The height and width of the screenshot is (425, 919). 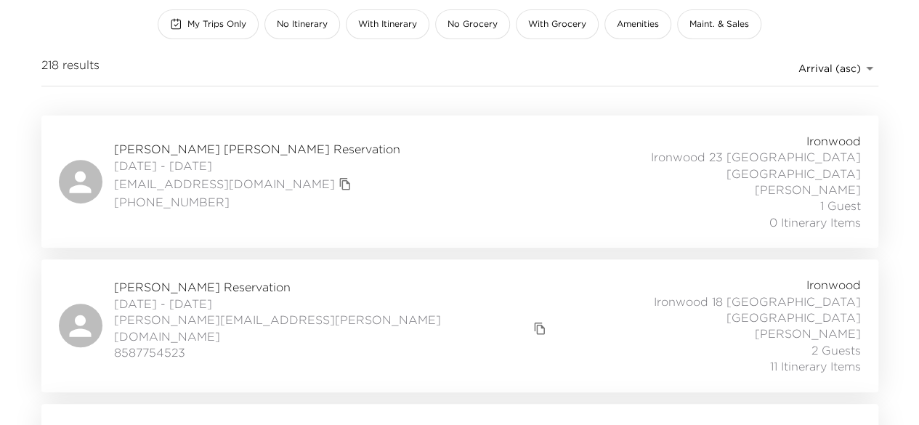 What do you see at coordinates (557, 24) in the screenshot?
I see `button: With Grocery` at bounding box center [557, 24].